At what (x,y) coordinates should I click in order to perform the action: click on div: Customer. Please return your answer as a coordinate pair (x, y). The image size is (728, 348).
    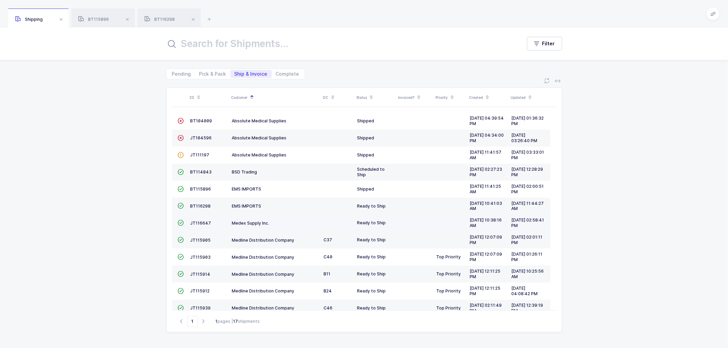
    Looking at the image, I should click on (275, 98).